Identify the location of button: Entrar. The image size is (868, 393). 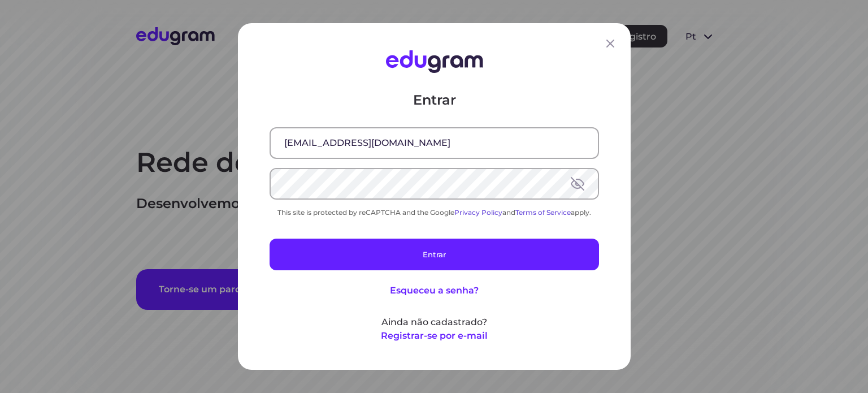
(434, 255).